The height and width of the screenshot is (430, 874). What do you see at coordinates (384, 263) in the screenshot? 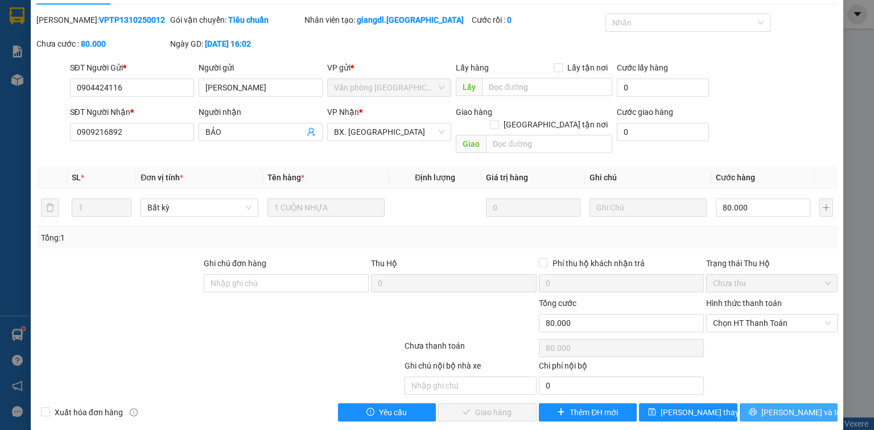
I see `span: Thu Hộ` at bounding box center [384, 263].